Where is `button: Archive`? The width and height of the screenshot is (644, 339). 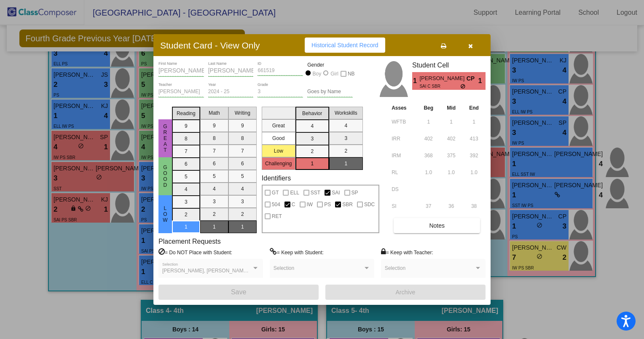
button: Archive is located at coordinates (405, 292).